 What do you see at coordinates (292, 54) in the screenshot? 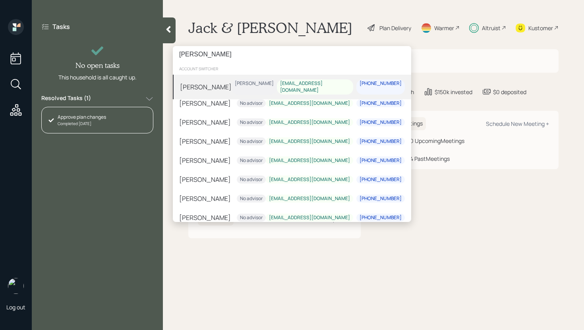
I see `input: Type a command or search…` at bounding box center [292, 54].